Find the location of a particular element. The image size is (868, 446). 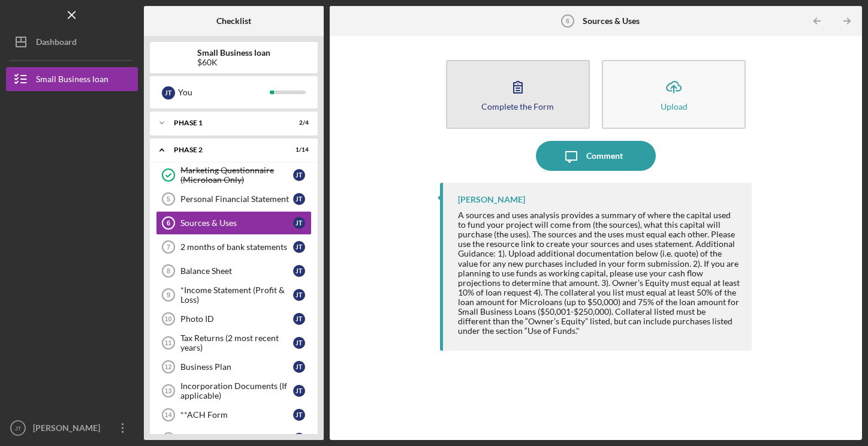

div: Incorporation Documents (If applicable) is located at coordinates (237, 391).